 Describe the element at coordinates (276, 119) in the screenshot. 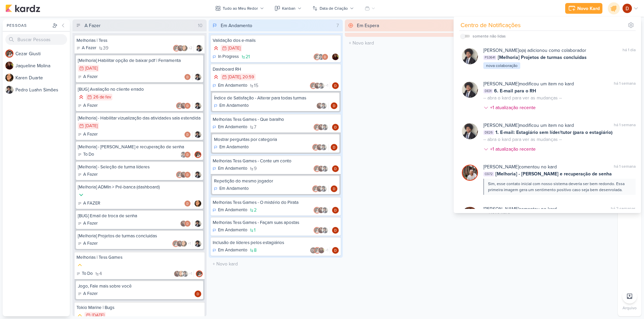

I see `div: Melhorias Tess Games - Que baralho` at that location.